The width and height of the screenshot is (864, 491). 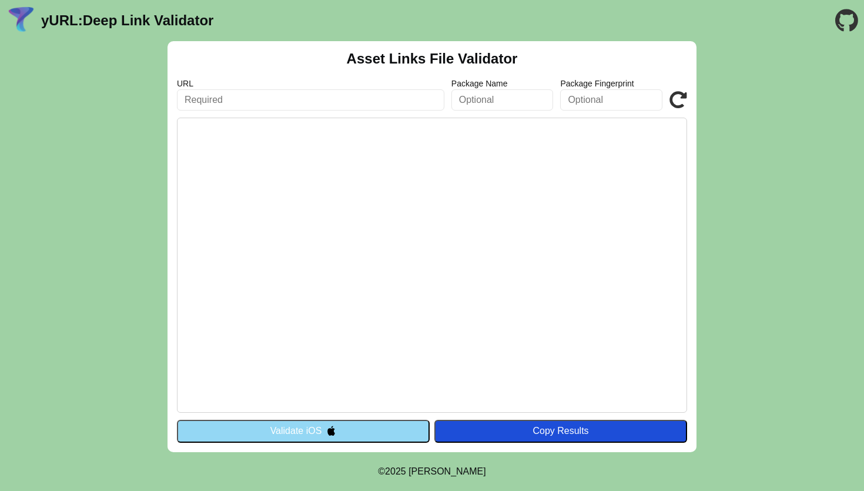 I want to click on a: yURL:Deep Link Validator, so click(x=127, y=21).